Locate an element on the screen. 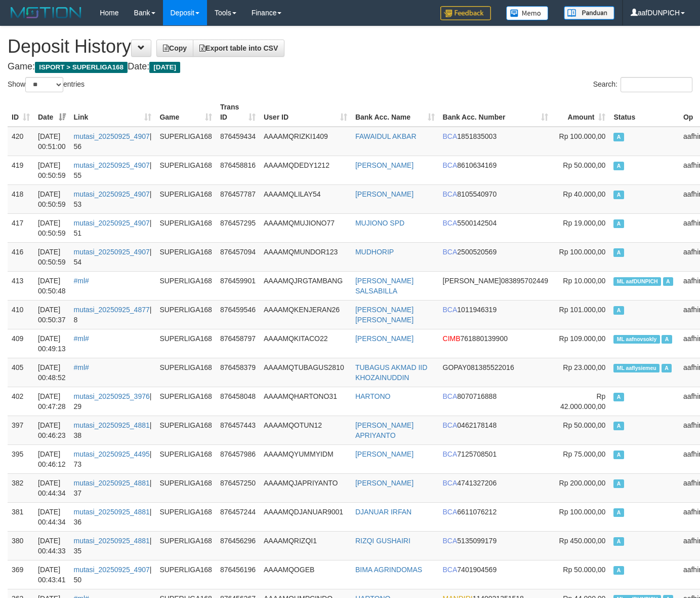  td: | 50 is located at coordinates (113, 574).